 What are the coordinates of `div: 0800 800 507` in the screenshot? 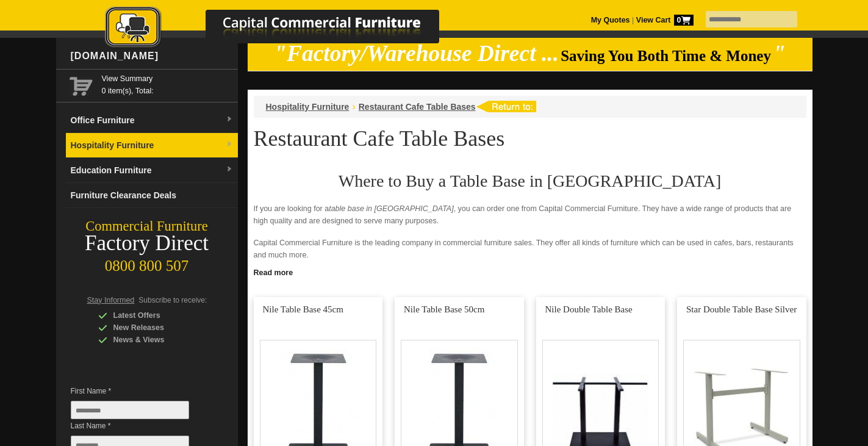 It's located at (147, 263).